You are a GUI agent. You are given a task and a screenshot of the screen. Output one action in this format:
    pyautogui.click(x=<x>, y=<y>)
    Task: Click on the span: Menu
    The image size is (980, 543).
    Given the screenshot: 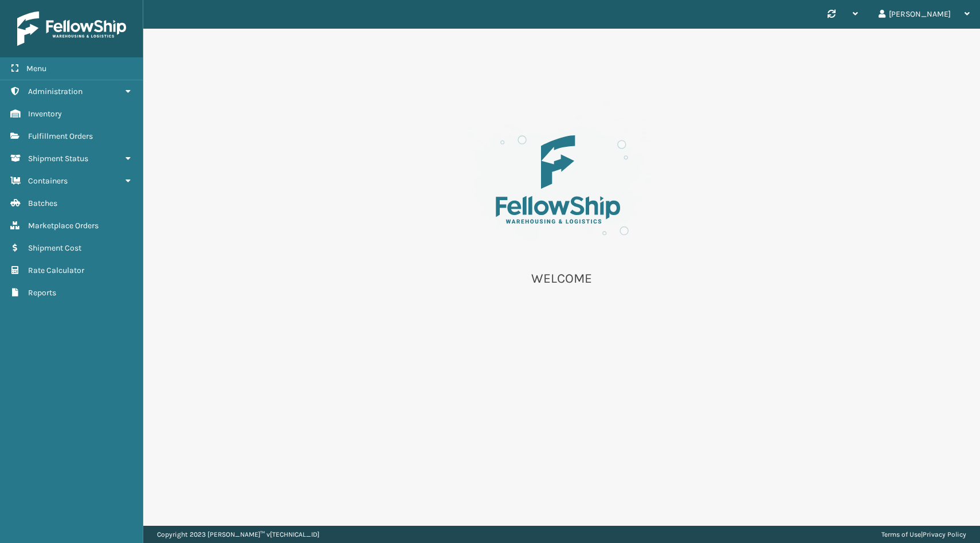 What is the action you would take?
    pyautogui.click(x=36, y=68)
    